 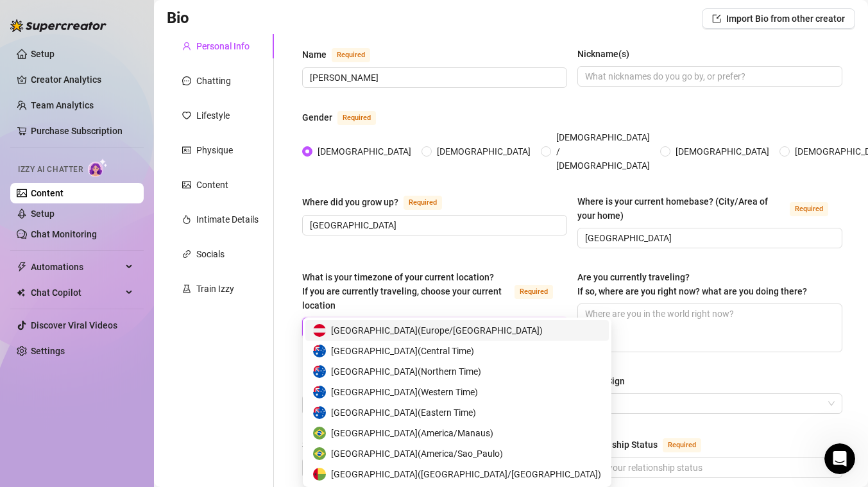 I want to click on div: Your order is now under review by our payment processor, PayPro Global. Just to clarify, that doe..., so click(x=110, y=44).